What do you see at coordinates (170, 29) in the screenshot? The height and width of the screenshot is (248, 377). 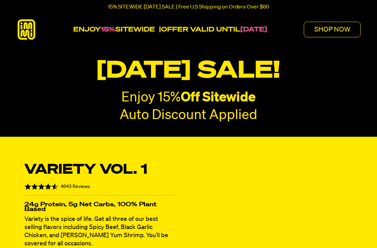 I see `p: ENJOY SITEWIDE |` at bounding box center [170, 29].